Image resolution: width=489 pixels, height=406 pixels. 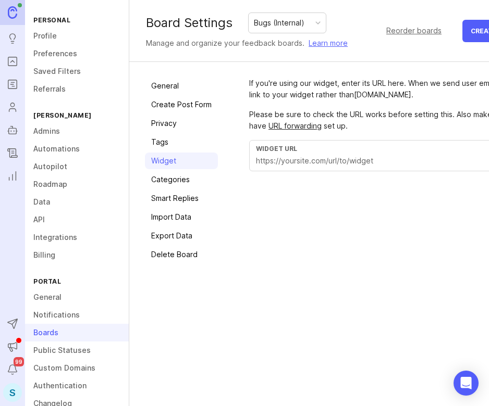 What do you see at coordinates (13, 39) in the screenshot?
I see `a: Ideas` at bounding box center [13, 39].